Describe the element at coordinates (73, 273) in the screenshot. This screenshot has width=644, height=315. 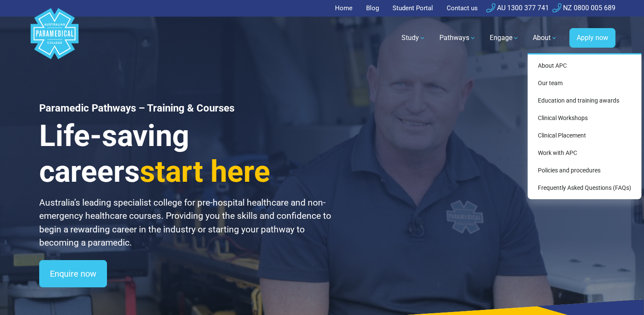
I see `a: Enquire now` at that location.